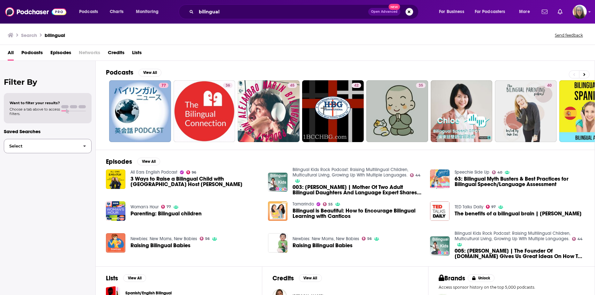 The width and height of the screenshot is (595, 295). What do you see at coordinates (545, 12) in the screenshot?
I see `a: Show notifications dropdown` at bounding box center [545, 12].